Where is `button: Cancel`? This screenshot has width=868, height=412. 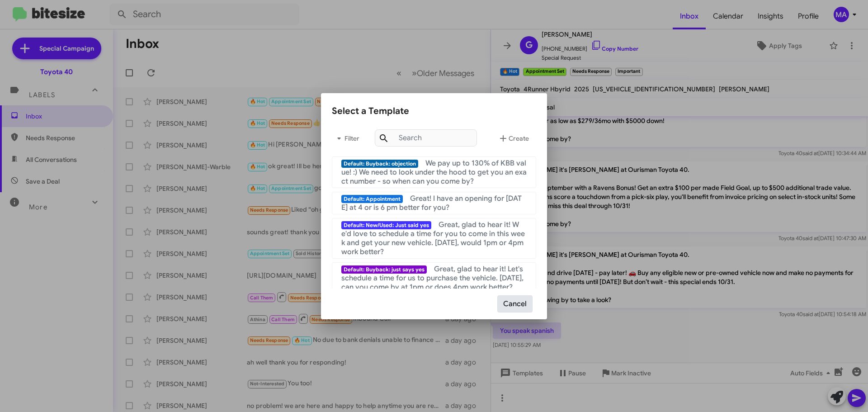
button: Cancel is located at coordinates (515, 304).